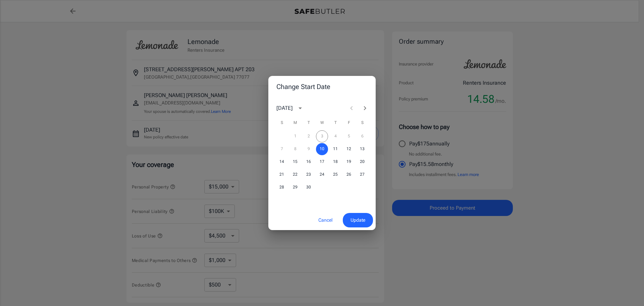 This screenshot has width=644, height=306. I want to click on button: 17, so click(322, 162).